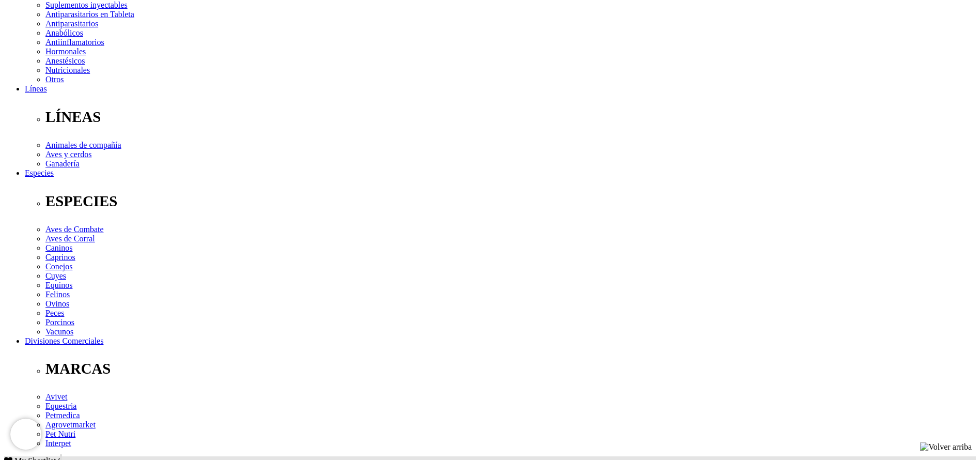 This screenshot has height=460, width=980. I want to click on a: Anabólicos, so click(64, 33).